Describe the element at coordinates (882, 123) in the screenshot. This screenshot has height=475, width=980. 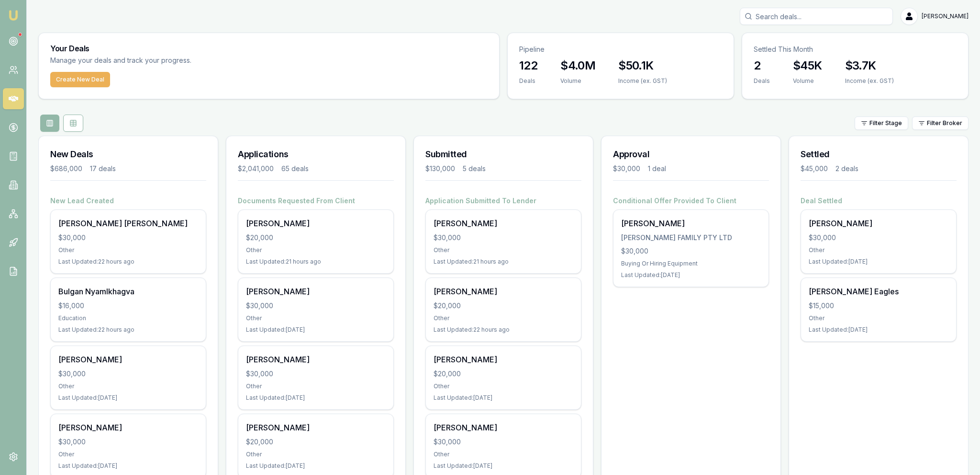
I see `button: Filter Stage` at that location.